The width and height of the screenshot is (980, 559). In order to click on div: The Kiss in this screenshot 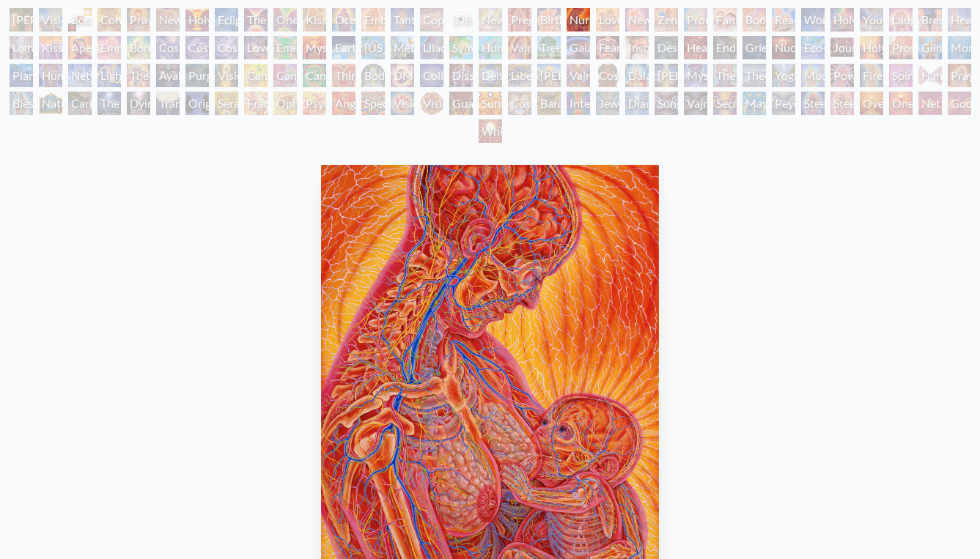, I will do `click(256, 20)`.